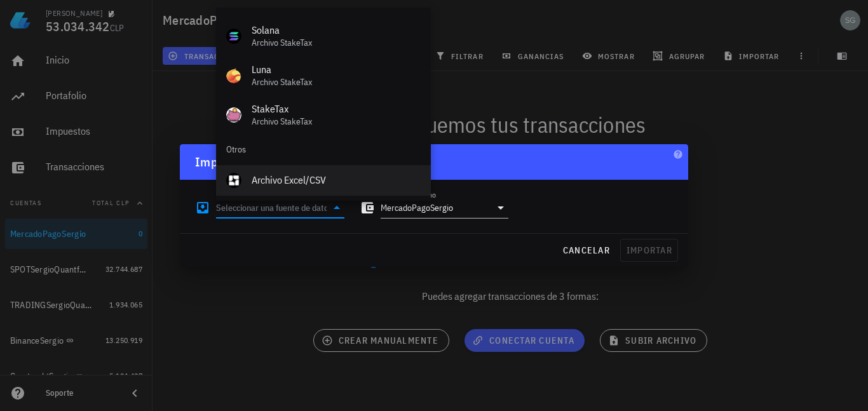 The width and height of the screenshot is (868, 411). What do you see at coordinates (298, 162) in the screenshot?
I see `div: Importar transacciones desde archivo` at bounding box center [298, 162].